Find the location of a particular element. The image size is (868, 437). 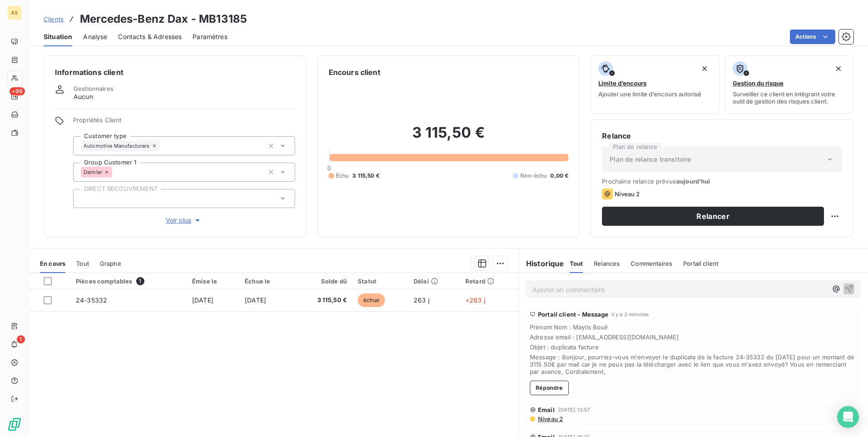

a: +99 is located at coordinates (14, 96).